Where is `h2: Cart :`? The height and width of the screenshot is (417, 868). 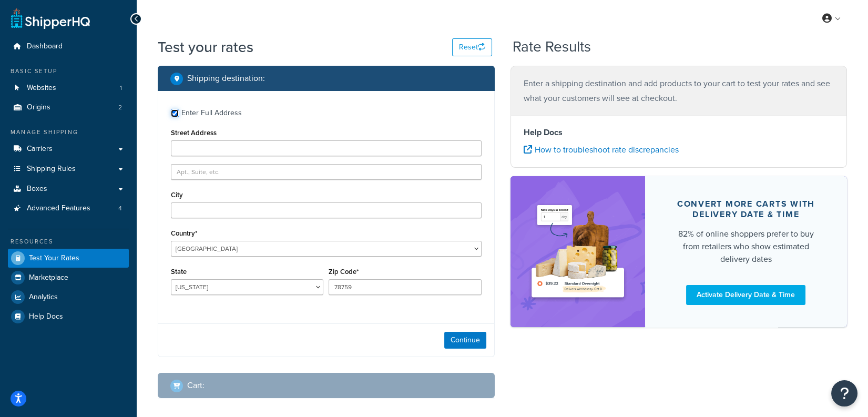
h2: Cart : is located at coordinates (195, 385).